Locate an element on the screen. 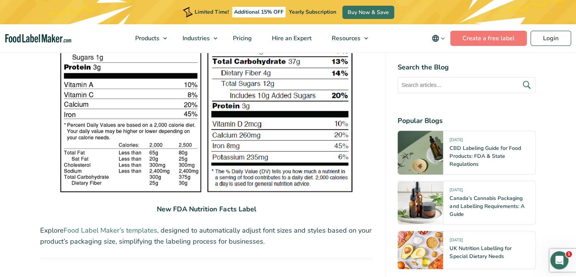 The height and width of the screenshot is (277, 576). a: Create a free label is located at coordinates (489, 38).